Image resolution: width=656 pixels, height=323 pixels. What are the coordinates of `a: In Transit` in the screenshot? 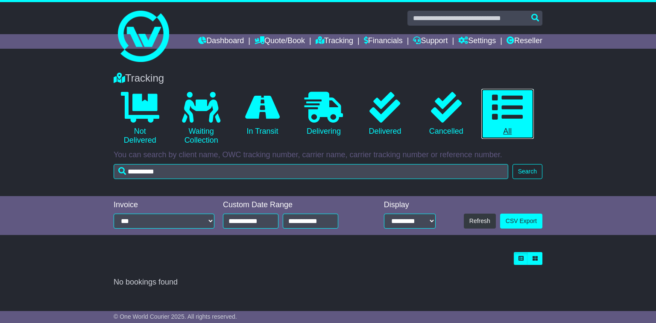 It's located at (262, 114).